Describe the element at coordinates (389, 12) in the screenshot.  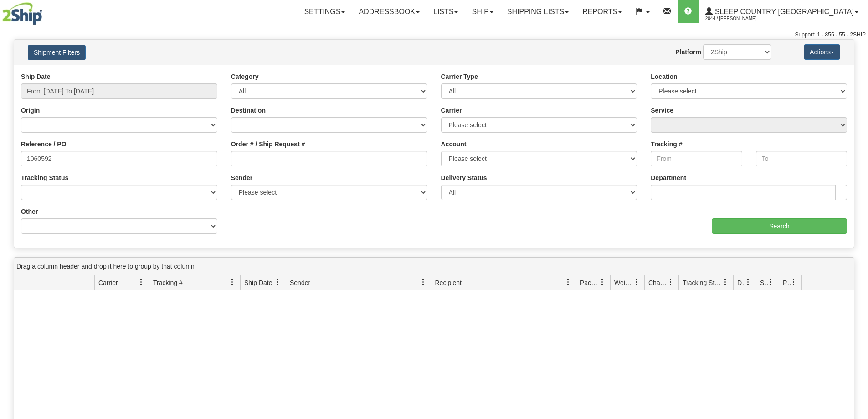
I see `a: Addressbook` at that location.